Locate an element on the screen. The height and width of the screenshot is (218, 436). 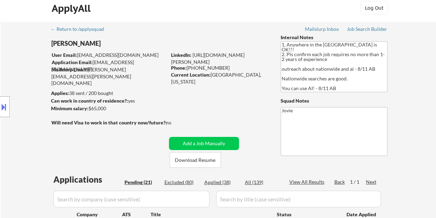
div: ATS is located at coordinates (136, 215).